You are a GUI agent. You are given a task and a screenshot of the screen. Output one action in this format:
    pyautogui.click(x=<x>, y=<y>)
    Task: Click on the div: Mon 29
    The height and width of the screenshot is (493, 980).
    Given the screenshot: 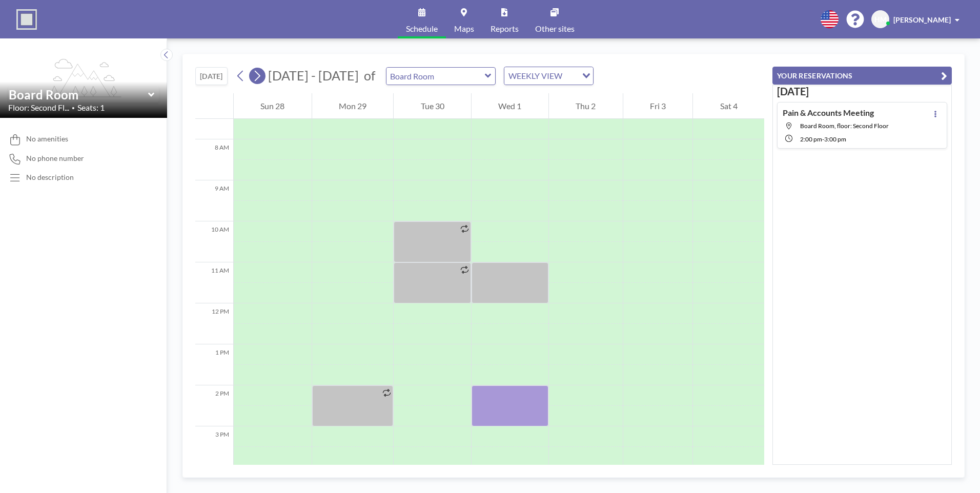 What is the action you would take?
    pyautogui.click(x=352, y=106)
    